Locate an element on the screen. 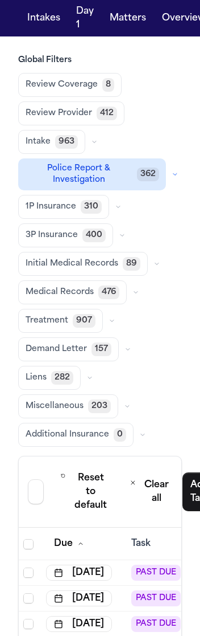 Image resolution: width=200 pixels, height=636 pixels. button: Initial Medical Records89 is located at coordinates (83, 264).